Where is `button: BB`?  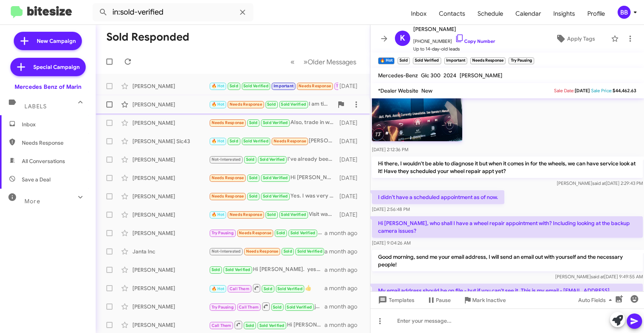 button: BB is located at coordinates (624, 12).